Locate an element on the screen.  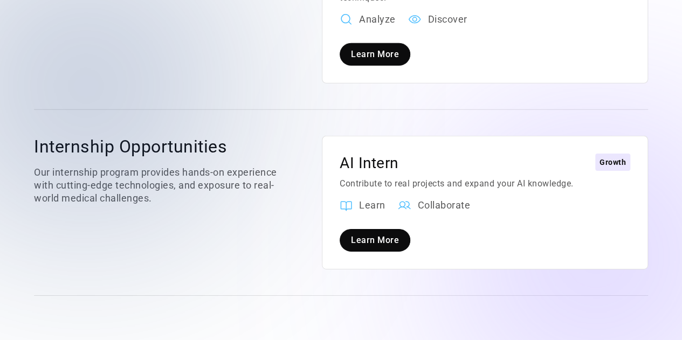
div: Collaborate is located at coordinates (444, 205).